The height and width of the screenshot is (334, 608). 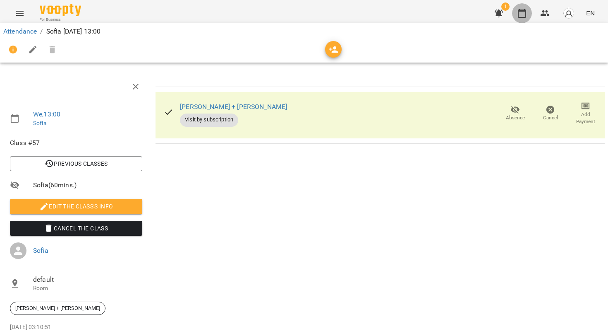 What do you see at coordinates (60, 10) in the screenshot?
I see `img: Voopty Logo` at bounding box center [60, 10].